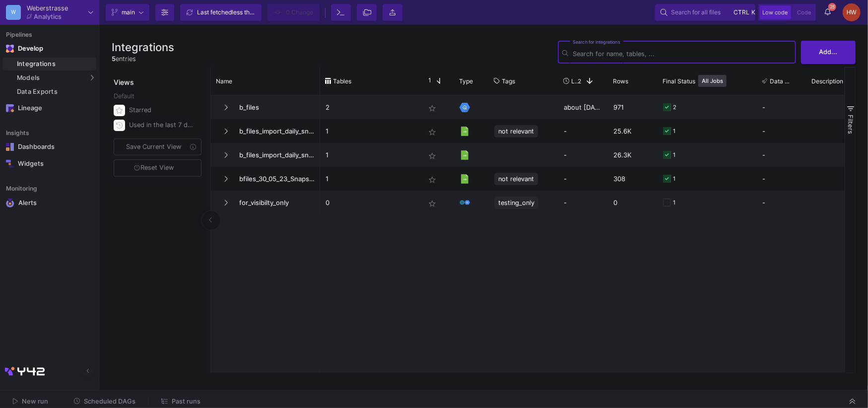  I want to click on span: Low code, so click(775, 12).